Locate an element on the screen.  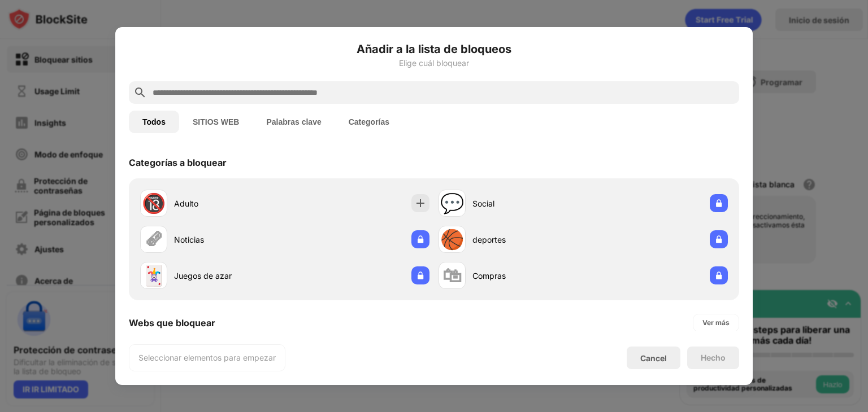
div: Noticias is located at coordinates (229, 239).